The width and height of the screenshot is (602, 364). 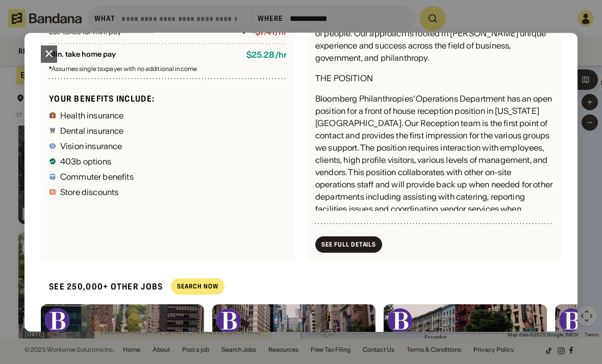 I want to click on div: $ 25.28 / hr, so click(x=267, y=55).